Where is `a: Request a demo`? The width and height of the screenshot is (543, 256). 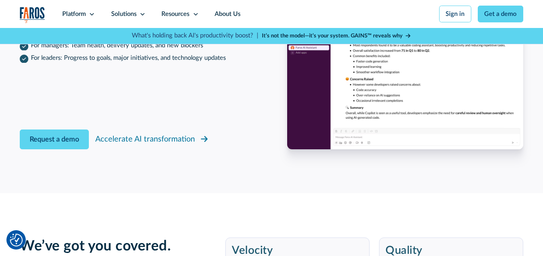
a: Request a demo is located at coordinates (54, 139).